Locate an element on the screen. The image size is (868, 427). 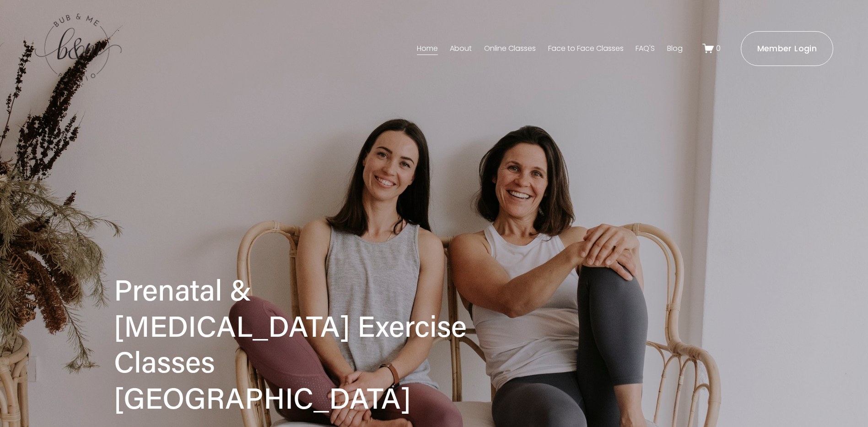
span: 0 is located at coordinates (719, 48).